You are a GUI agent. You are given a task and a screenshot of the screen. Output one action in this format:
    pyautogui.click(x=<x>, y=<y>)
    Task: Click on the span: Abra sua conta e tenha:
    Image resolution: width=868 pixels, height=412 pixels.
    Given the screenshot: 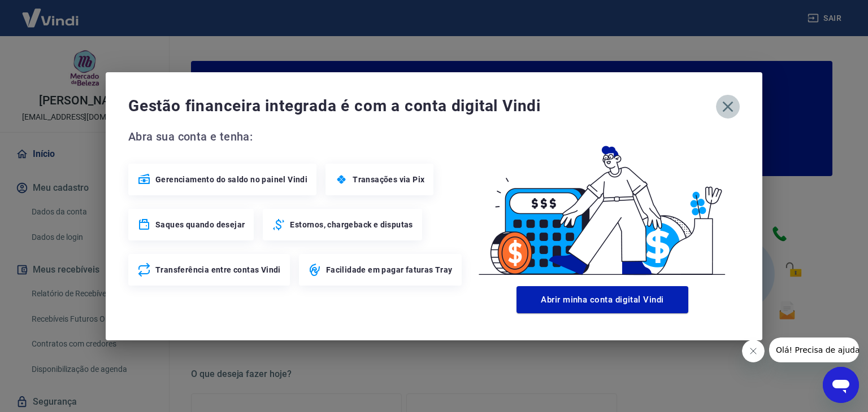 What is the action you would take?
    pyautogui.click(x=297, y=136)
    